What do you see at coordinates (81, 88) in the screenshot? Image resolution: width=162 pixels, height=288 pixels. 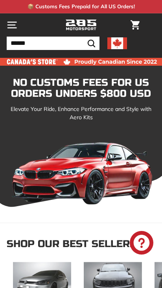 I see `h1: NO CUSTOMS FEES FOR US ORDERS UNDERS $800 USD` at bounding box center [81, 88].